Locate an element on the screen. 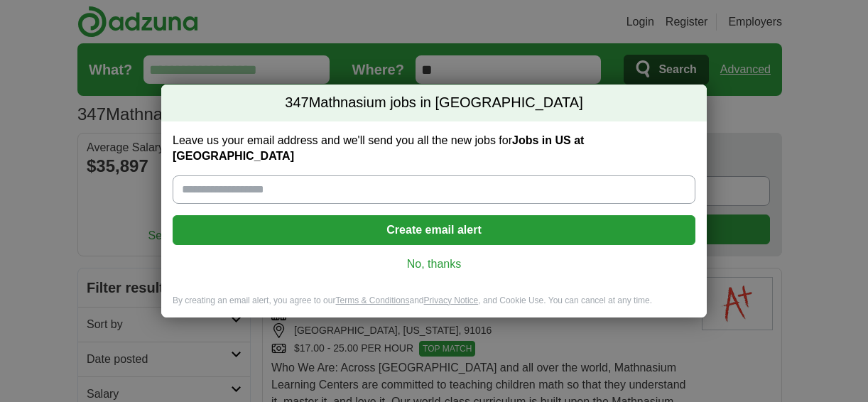  label: Leave us your email address and we'll send you all the new jobs for is located at coordinates (434, 148).